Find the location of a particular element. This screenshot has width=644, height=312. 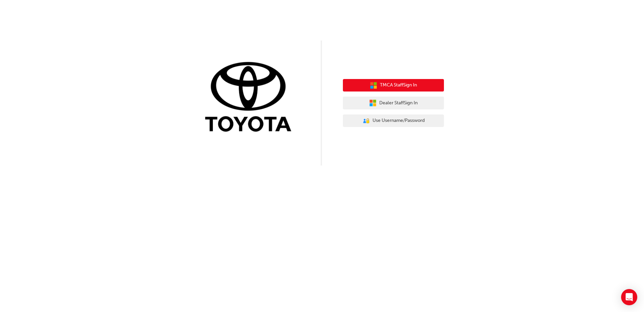

img: Trak is located at coordinates (250, 97).